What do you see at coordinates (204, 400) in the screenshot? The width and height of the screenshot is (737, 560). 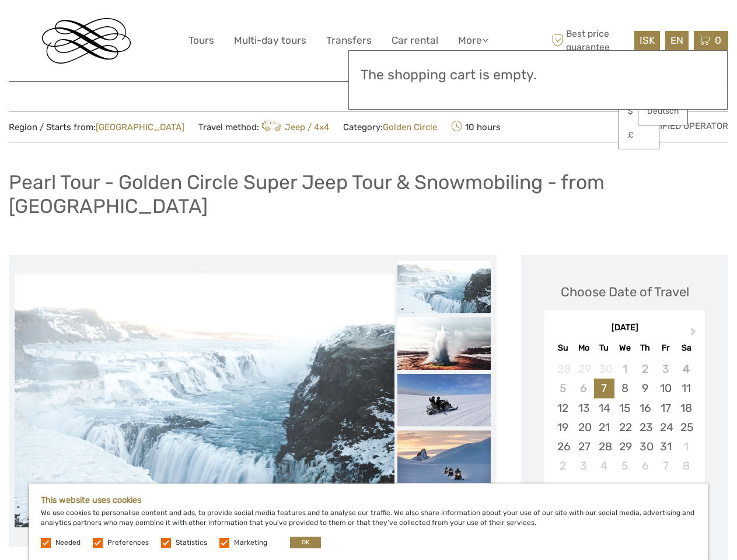 I see `img: f15003c3cc8f47e885b70257023623dd_main_slider.jpeg` at bounding box center [204, 400].